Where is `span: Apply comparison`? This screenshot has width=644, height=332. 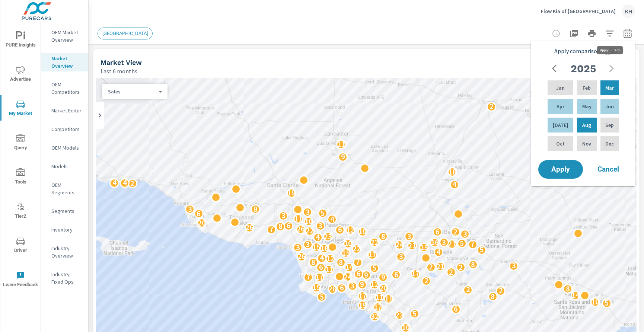
span: Apply comparison is located at coordinates (577, 51).